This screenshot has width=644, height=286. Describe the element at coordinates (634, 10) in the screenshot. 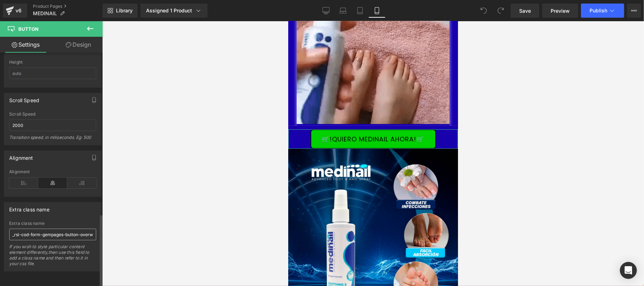

I see `button: More` at that location.